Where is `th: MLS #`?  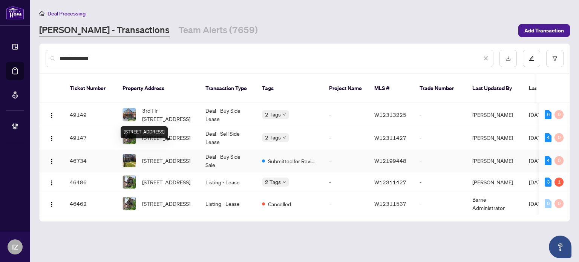
th: MLS # is located at coordinates (391, 89).